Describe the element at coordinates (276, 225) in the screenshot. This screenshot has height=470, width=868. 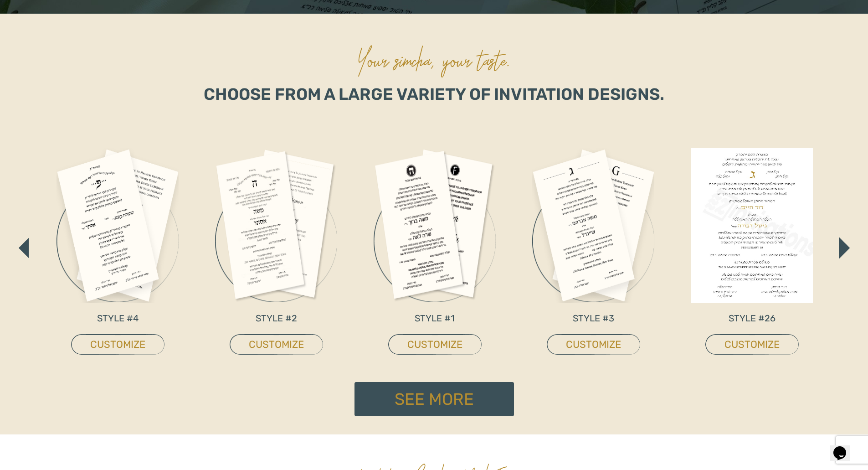
I see `img: invite_2_1.png` at that location.